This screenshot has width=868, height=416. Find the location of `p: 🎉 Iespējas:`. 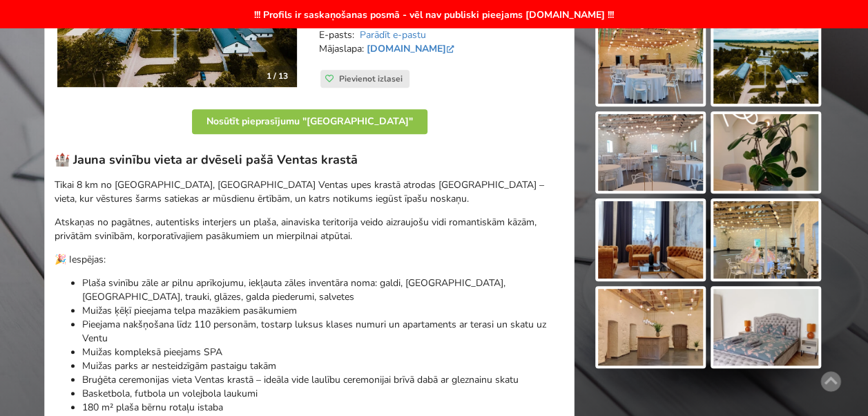

p: 🎉 Iespējas: is located at coordinates (309, 260).